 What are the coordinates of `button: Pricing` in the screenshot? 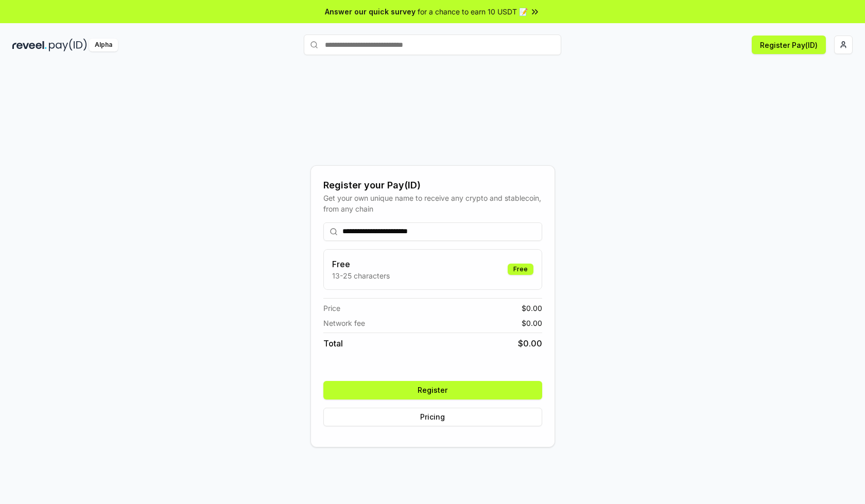 It's located at (432, 417).